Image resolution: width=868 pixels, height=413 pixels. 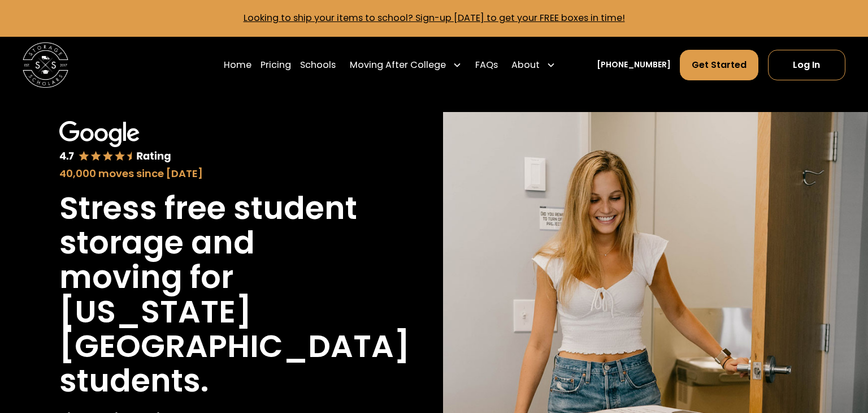 I want to click on a: Get Started, so click(x=719, y=65).